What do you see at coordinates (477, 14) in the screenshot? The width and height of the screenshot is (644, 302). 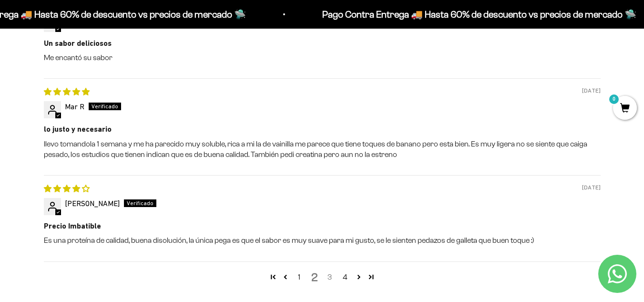 I see `p: Pago Contra Entrega 🚚 Hasta 60% de descuento vs precios de mercado 🛸` at bounding box center [477, 14].